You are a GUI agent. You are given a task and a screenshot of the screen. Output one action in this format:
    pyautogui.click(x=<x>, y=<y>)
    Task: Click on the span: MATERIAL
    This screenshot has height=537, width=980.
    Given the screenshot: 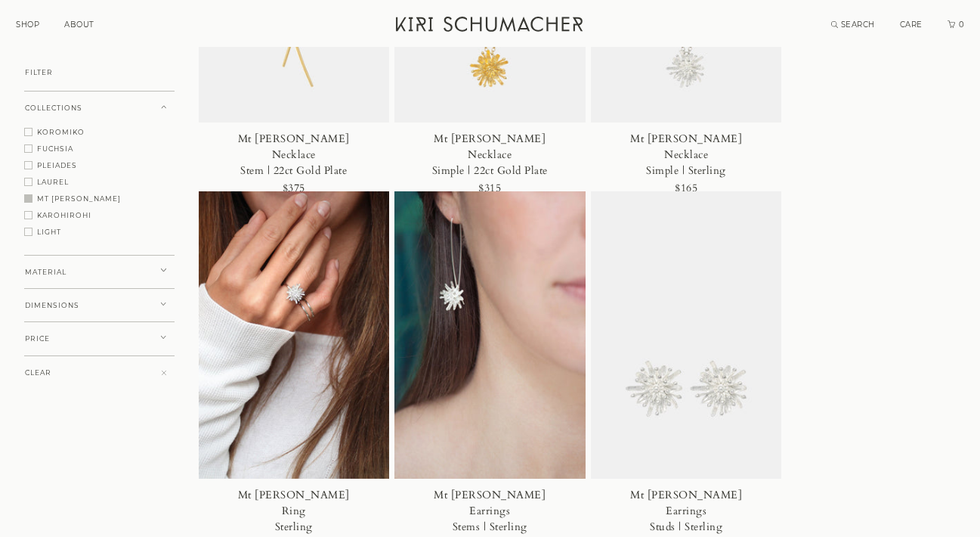 What is the action you would take?
    pyautogui.click(x=45, y=272)
    